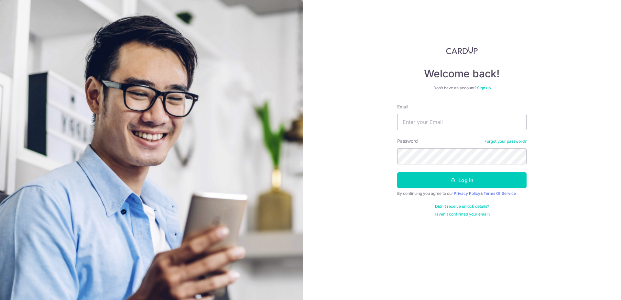 This screenshot has height=300, width=621. I want to click on a: Sign up, so click(484, 88).